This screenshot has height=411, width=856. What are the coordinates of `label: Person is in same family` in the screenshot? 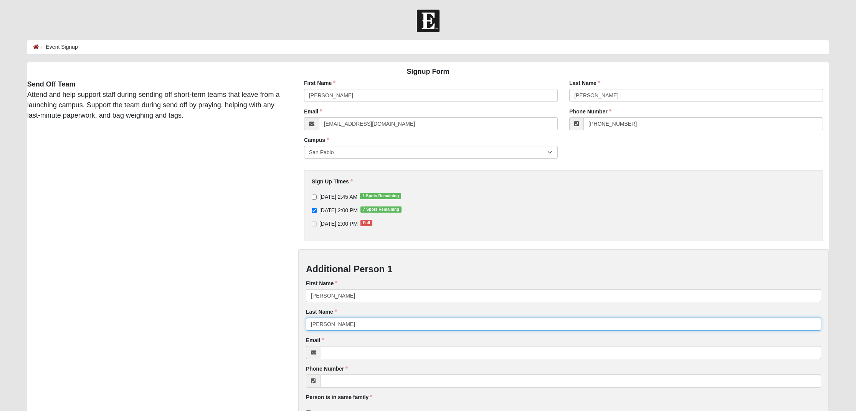 It's located at (339, 397).